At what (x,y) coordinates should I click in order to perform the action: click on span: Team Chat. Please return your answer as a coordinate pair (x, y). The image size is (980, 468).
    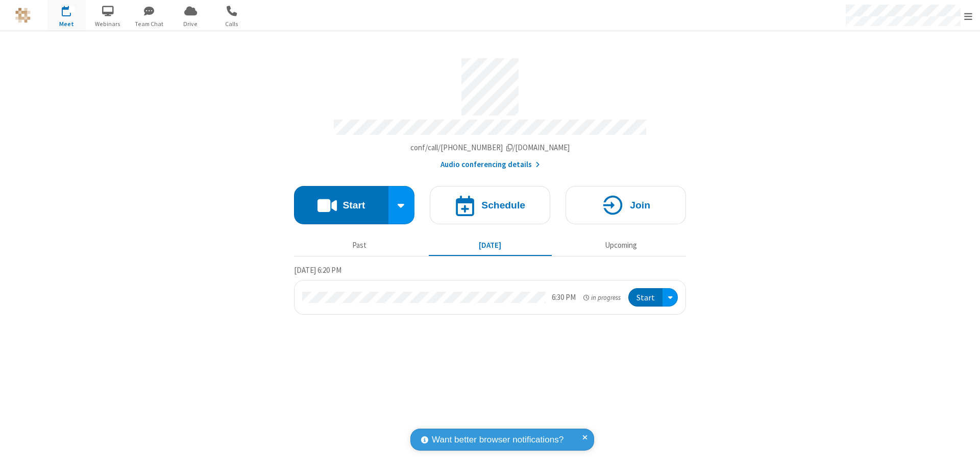
    Looking at the image, I should click on (149, 24).